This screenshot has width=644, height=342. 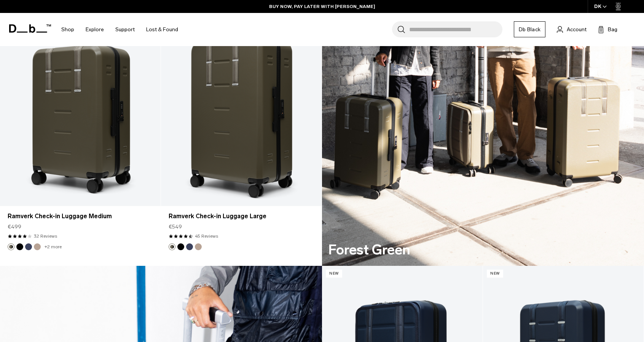 What do you see at coordinates (175, 226) in the screenshot?
I see `span: €549` at bounding box center [175, 226].